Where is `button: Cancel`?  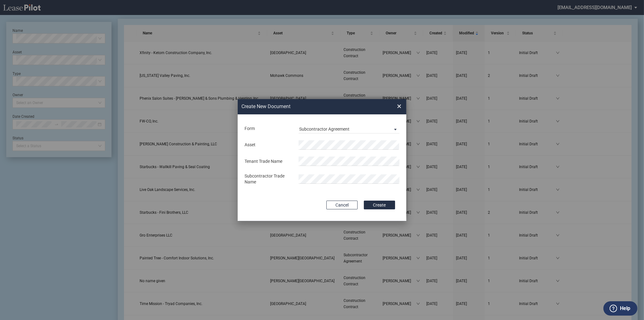 button: Cancel is located at coordinates (342, 205).